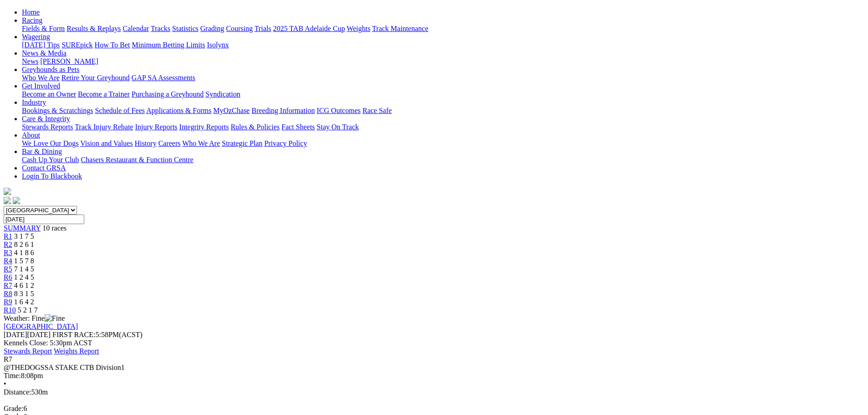  Describe the element at coordinates (8, 268) in the screenshot. I see `span: R5` at that location.